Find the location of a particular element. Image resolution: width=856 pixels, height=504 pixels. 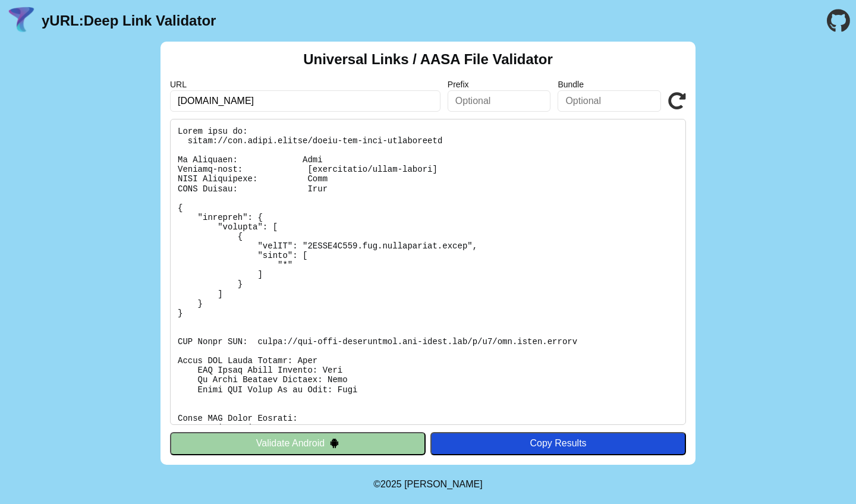

h2: Universal Links / AASA File Validator is located at coordinates (428, 59).